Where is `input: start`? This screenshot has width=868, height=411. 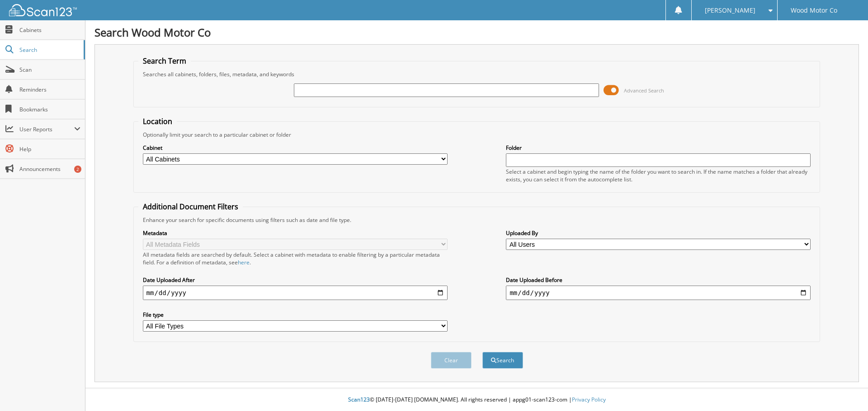
input: start is located at coordinates (295, 293).